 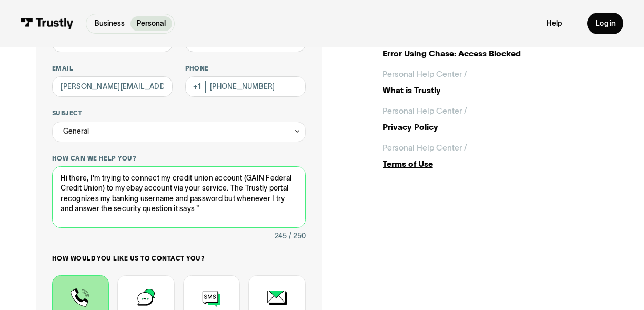 What do you see at coordinates (179, 113) in the screenshot?
I see `label: Subject` at bounding box center [179, 113].